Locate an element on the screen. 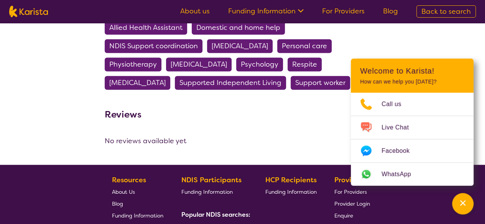 This screenshot has width=485, height=224. div: Channel Menu is located at coordinates (412, 122).